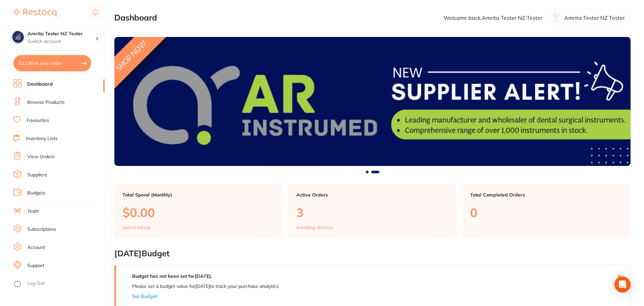 Image resolution: width=644 pixels, height=306 pixels. What do you see at coordinates (145, 296) in the screenshot?
I see `button: Set Budget` at bounding box center [145, 296].